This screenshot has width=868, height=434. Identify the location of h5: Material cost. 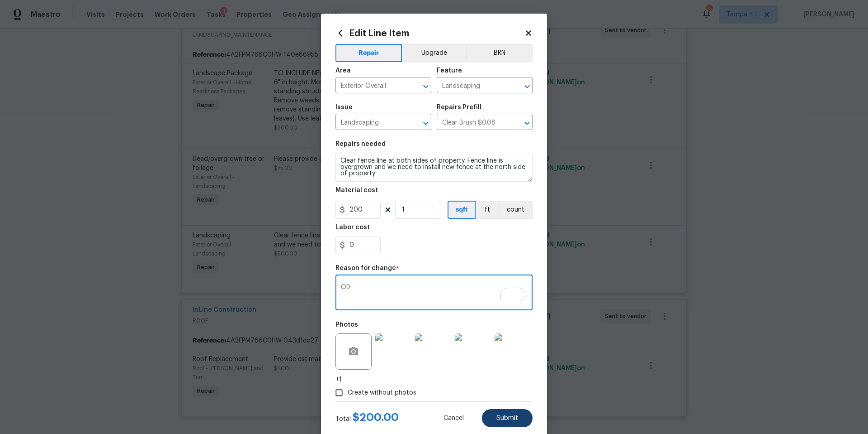
(357, 190).